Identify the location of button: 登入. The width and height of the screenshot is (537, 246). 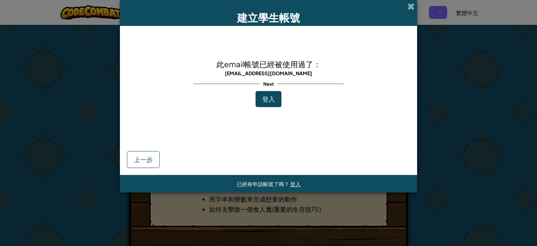
(268, 99).